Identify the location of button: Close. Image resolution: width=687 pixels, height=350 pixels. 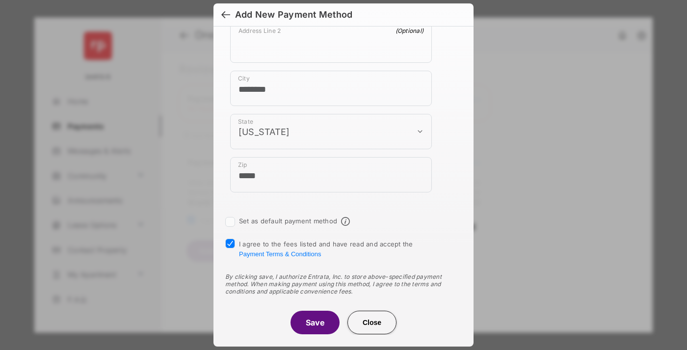
(372, 322).